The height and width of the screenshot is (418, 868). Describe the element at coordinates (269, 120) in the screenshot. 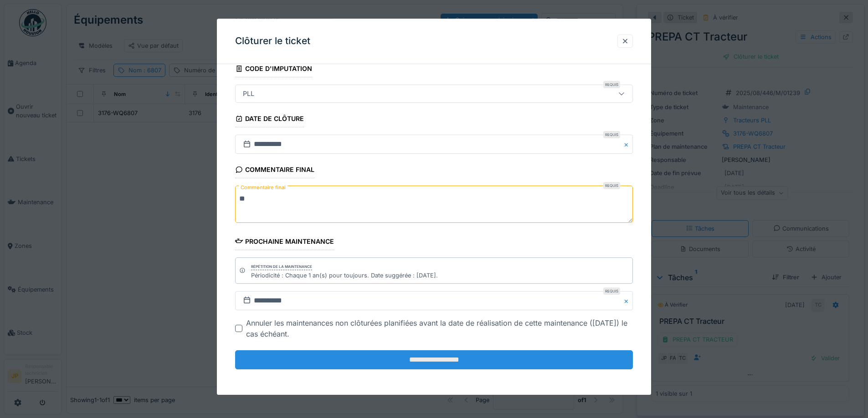

I see `div: Date de clôture` at that location.